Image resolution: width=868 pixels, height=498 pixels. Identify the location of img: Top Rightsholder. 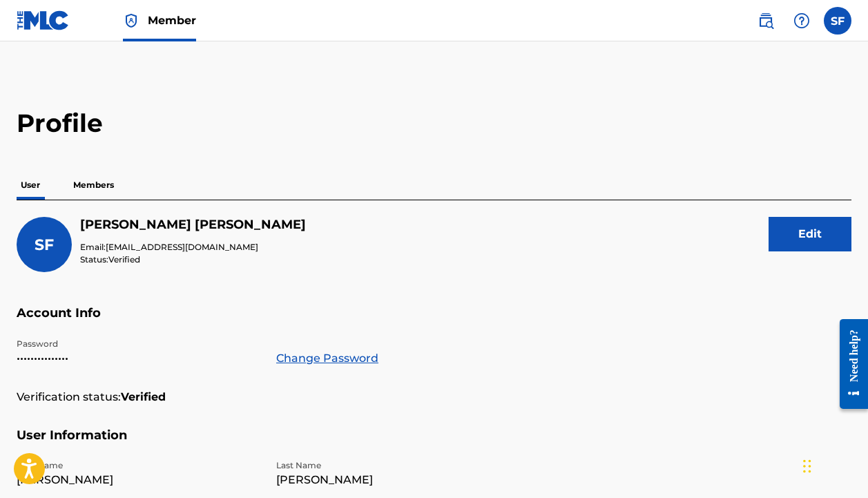
(131, 20).